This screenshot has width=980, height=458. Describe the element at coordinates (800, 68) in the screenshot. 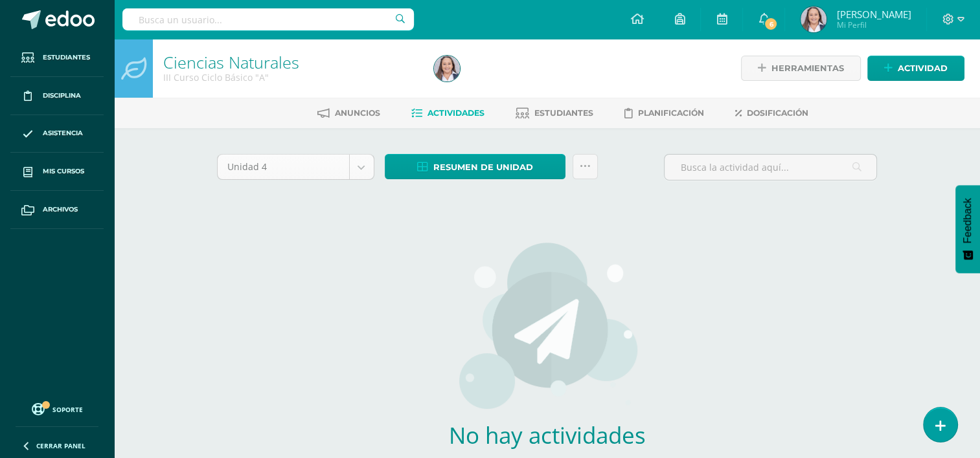

I see `a: Herramientas` at that location.